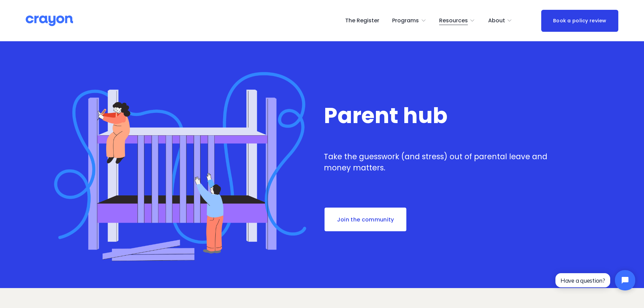  What do you see at coordinates (438, 116) in the screenshot?
I see `h1: Parent hub` at bounding box center [438, 116].